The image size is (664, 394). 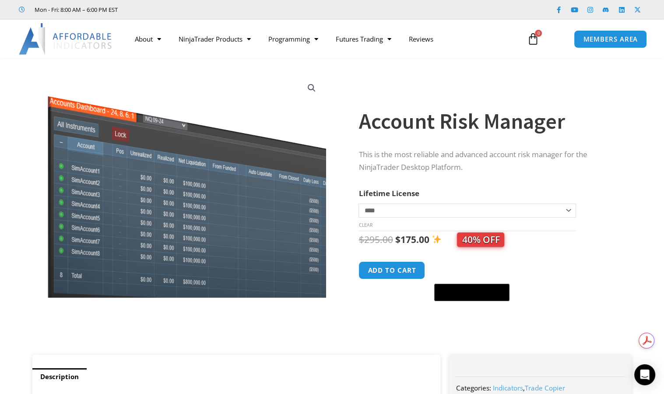 What do you see at coordinates (472, 293) in the screenshot?
I see `button: Buy with GPay` at bounding box center [472, 293].